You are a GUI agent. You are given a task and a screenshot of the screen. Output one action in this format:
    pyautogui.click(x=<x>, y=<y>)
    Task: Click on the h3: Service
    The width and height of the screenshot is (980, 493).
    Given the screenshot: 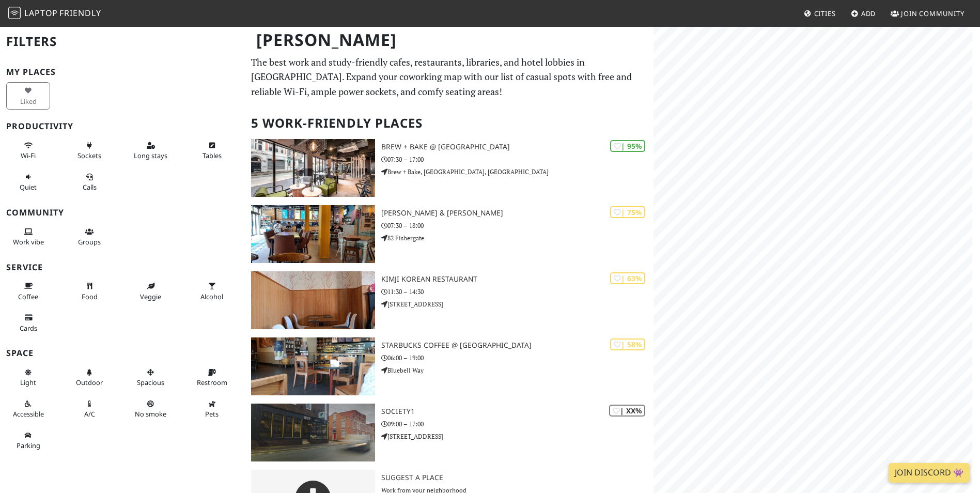 What is the action you would take?
    pyautogui.click(x=122, y=267)
    